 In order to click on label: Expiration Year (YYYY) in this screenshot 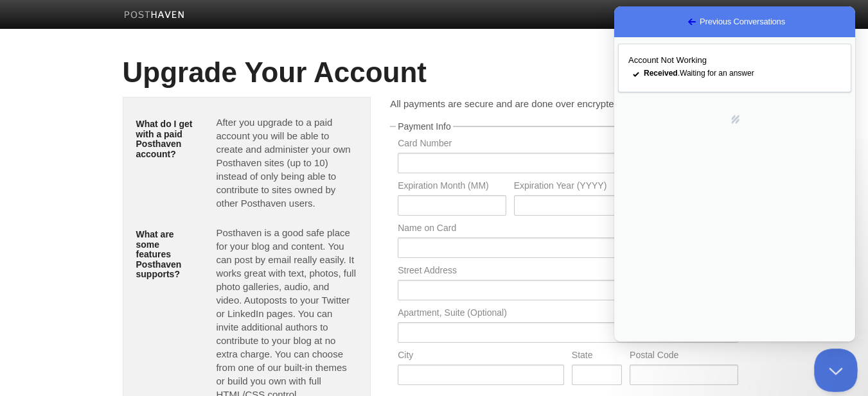, I will do `click(626, 187)`.